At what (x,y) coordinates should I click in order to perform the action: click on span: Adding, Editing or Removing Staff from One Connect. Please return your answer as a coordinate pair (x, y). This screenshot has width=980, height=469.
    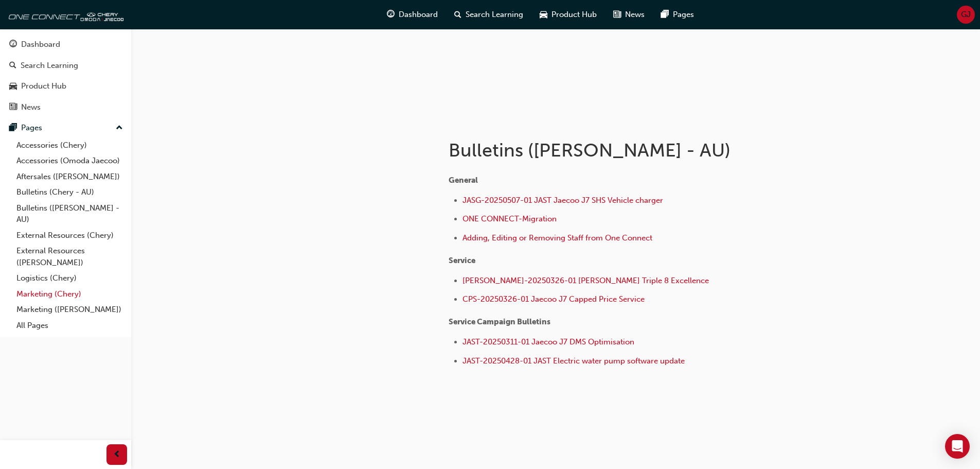
    Looking at the image, I should click on (557, 238).